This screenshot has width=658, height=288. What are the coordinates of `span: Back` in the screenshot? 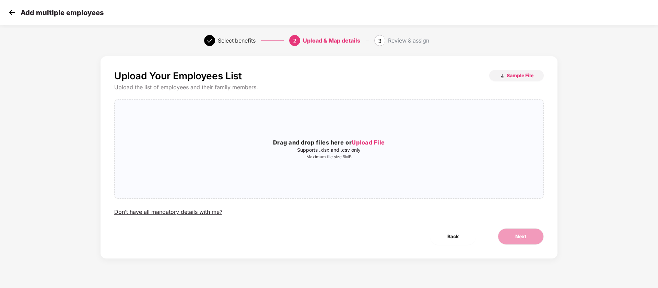 It's located at (453, 237).